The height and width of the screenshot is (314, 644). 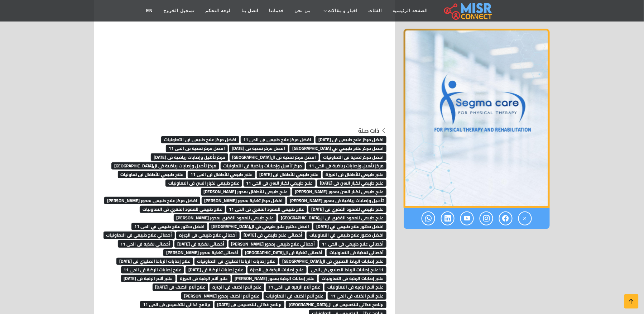 What do you see at coordinates (355, 286) in the screenshot?
I see `a: علاج آلام الرقبة فى التعاونيات` at bounding box center [355, 286].